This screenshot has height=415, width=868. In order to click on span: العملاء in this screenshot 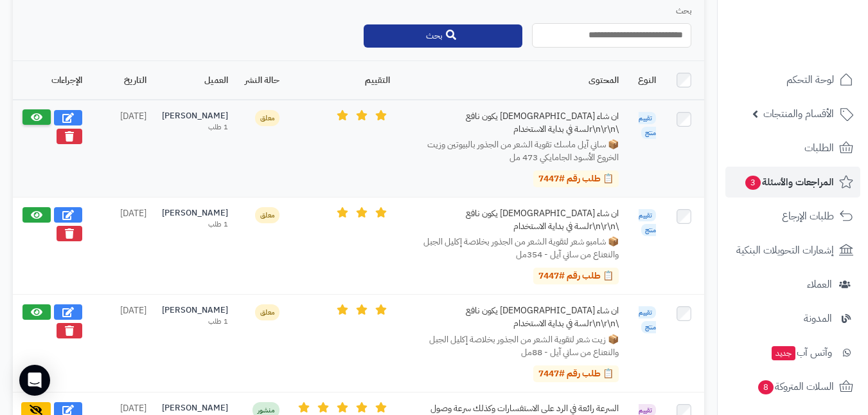, I will do `click(820, 284)`.